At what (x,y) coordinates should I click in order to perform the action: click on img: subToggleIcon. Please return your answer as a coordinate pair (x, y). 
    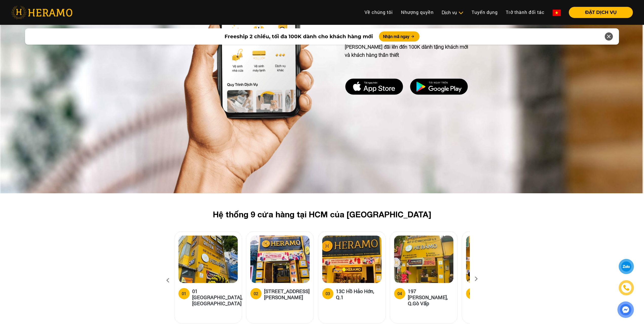
    Looking at the image, I should click on (461, 13).